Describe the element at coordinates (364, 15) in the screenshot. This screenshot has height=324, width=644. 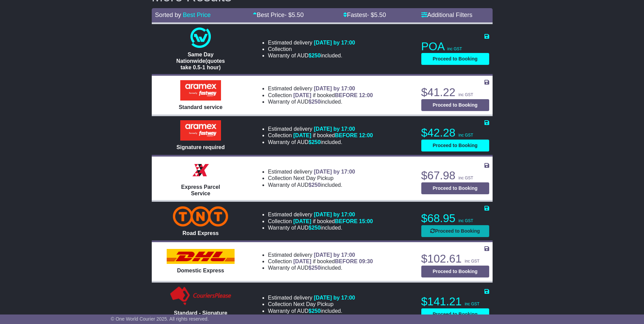
I see `a: Fastest- $5.50` at that location.